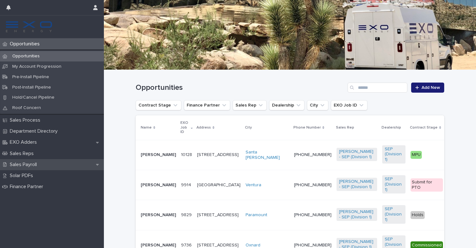 The width and height of the screenshot is (476, 248). I want to click on img: FKS5r6ZBThi8E5hshIGi, so click(29, 27).